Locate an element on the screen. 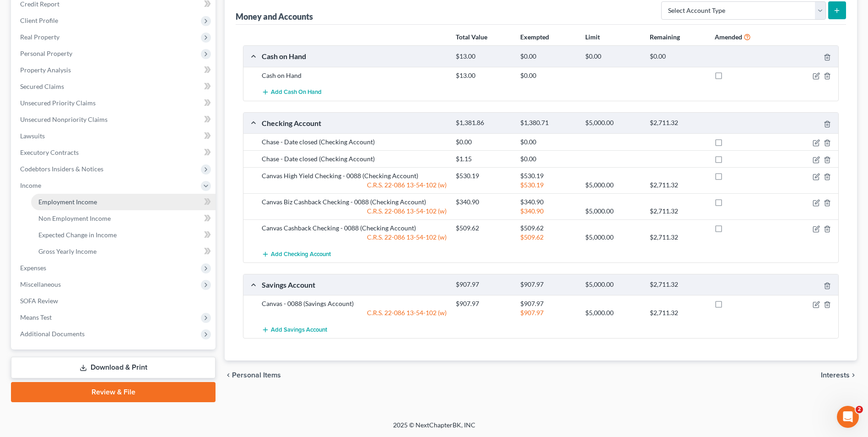 This screenshot has width=868, height=437. a: SOFA Review is located at coordinates (114, 301).